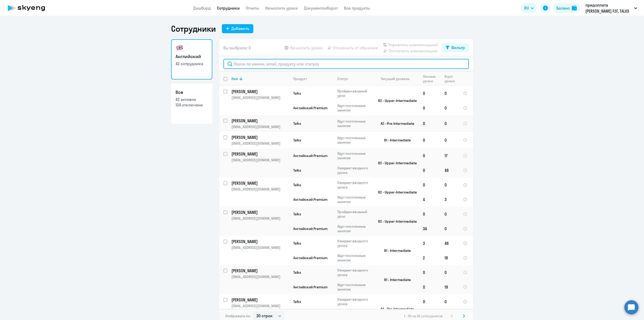 The height and width of the screenshot is (320, 644). What do you see at coordinates (423, 316) in the screenshot?
I see `span: 1 - 30 из 42 сотрудников` at bounding box center [423, 316].